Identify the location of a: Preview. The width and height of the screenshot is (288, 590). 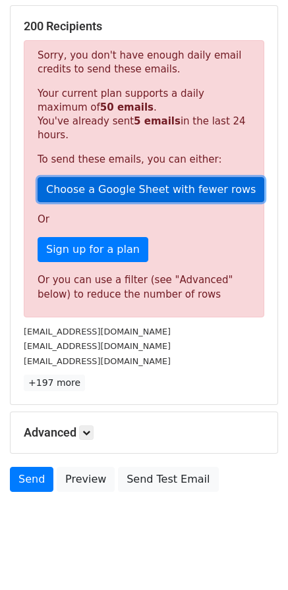
(86, 479).